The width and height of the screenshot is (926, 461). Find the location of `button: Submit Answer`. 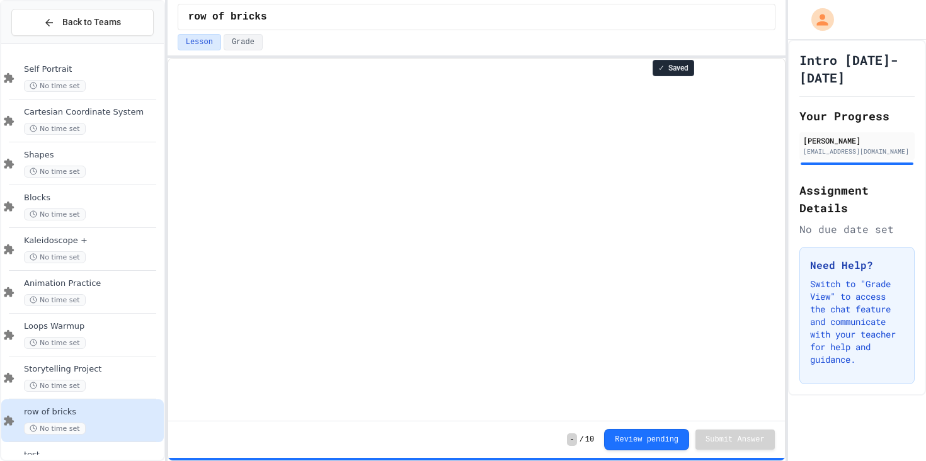

button: Submit Answer is located at coordinates (735, 440).